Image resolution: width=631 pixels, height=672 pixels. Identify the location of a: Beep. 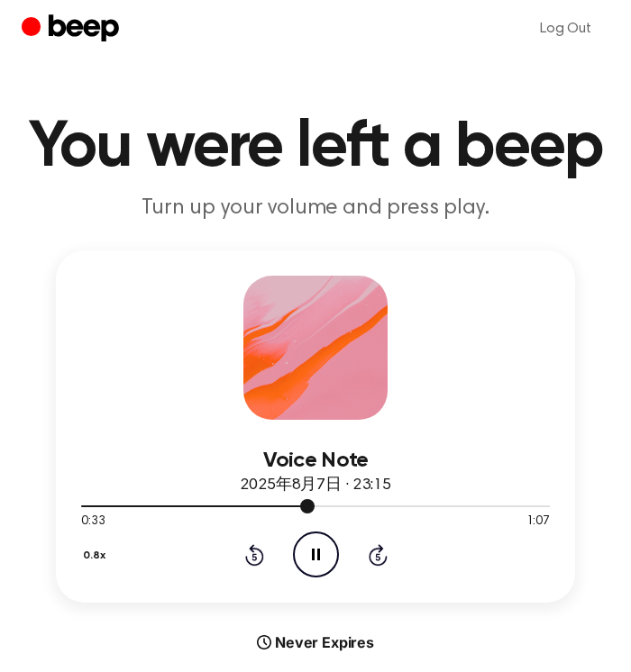
(72, 28).